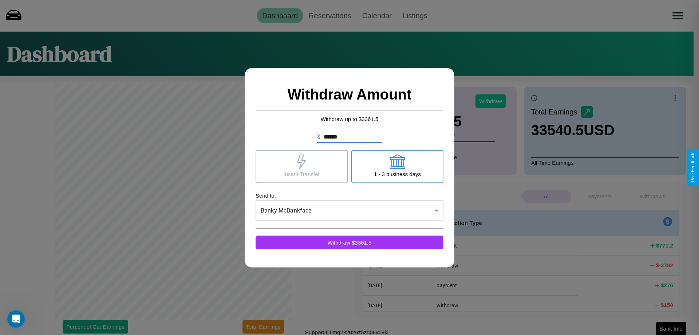 This screenshot has height=335, width=699. Describe the element at coordinates (350, 210) in the screenshot. I see `div: Banky McBankface` at that location.